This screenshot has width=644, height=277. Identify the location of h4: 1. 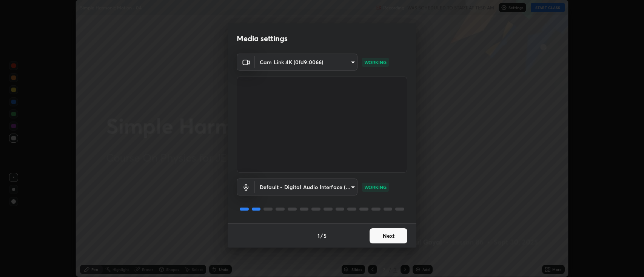
(319, 235).